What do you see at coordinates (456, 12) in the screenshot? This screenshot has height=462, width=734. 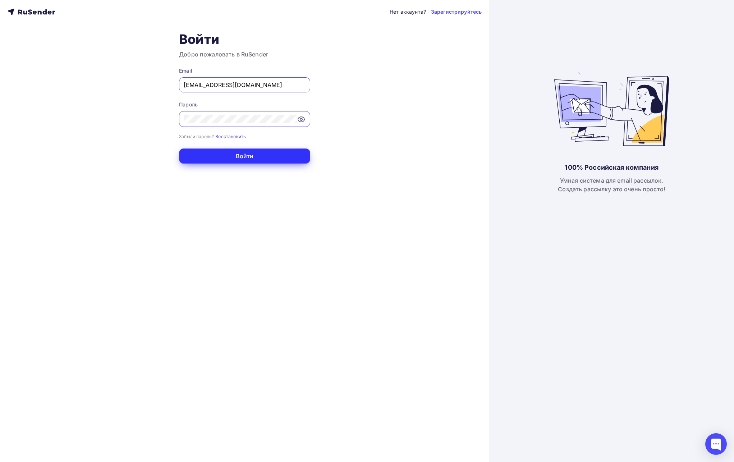 I see `a: Зарегистрируйтесь` at bounding box center [456, 12].